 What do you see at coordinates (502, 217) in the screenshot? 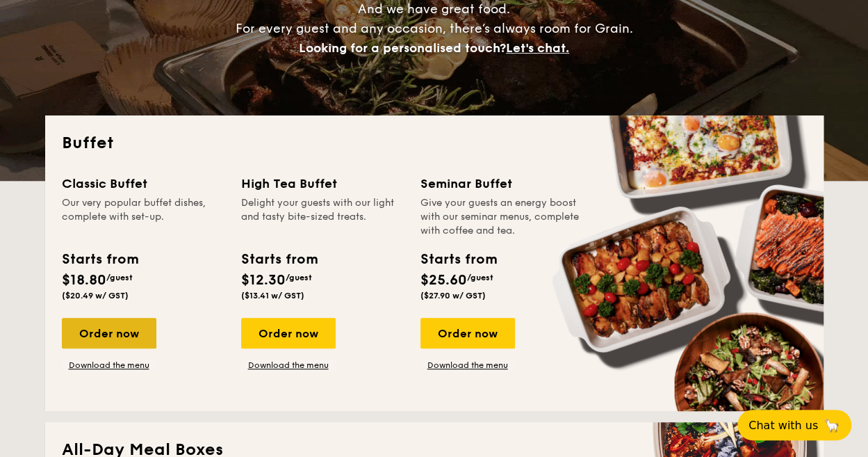
I see `div: Give your guests an energy boost with our seminar menus, complete with coffee and tea.` at bounding box center [502, 217].